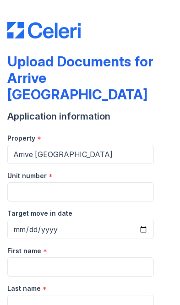 The width and height of the screenshot is (180, 305). Describe the element at coordinates (24, 251) in the screenshot. I see `label: First name` at that location.